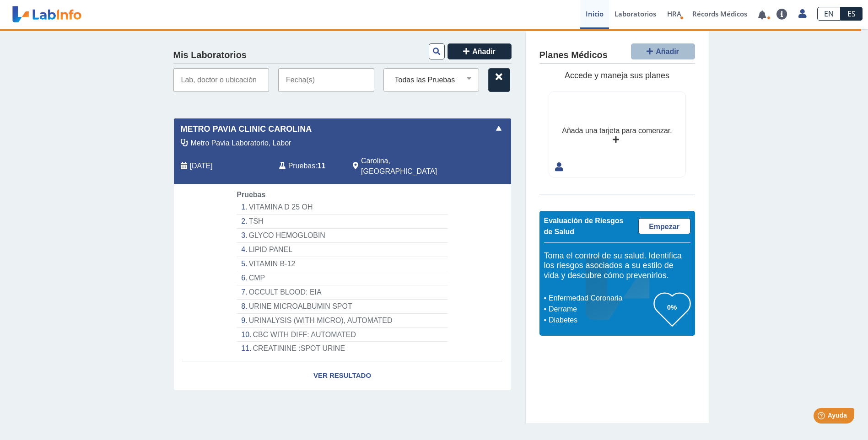 The height and width of the screenshot is (440, 868). What do you see at coordinates (664, 226) in the screenshot?
I see `a: Empezar` at bounding box center [664, 226].